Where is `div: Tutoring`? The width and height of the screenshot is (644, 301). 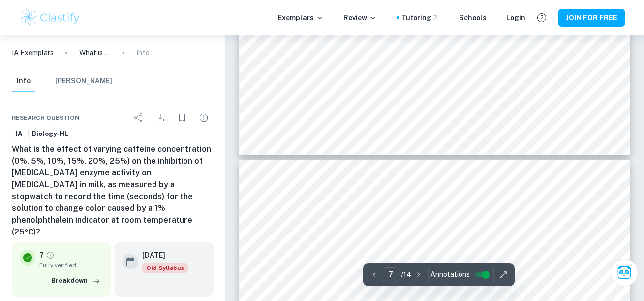 div: Tutoring is located at coordinates (420, 18).